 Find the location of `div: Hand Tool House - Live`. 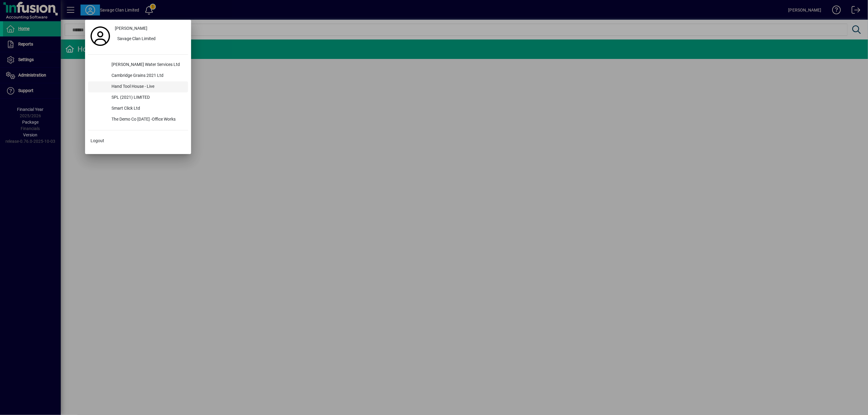

div: Hand Tool House - Live is located at coordinates (147, 87).